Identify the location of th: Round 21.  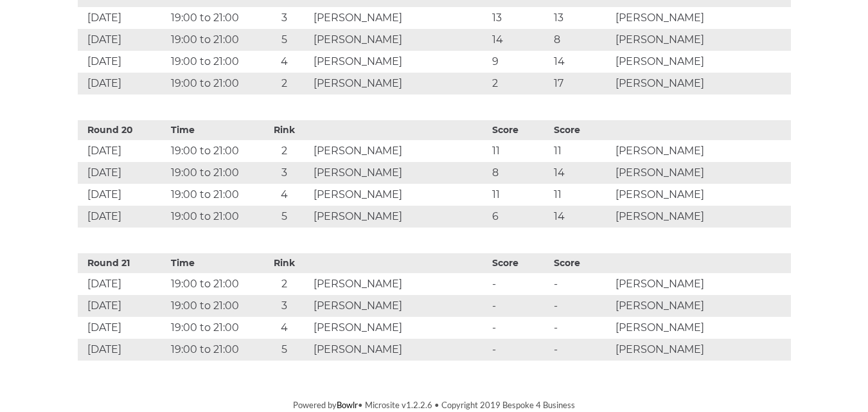
(123, 263).